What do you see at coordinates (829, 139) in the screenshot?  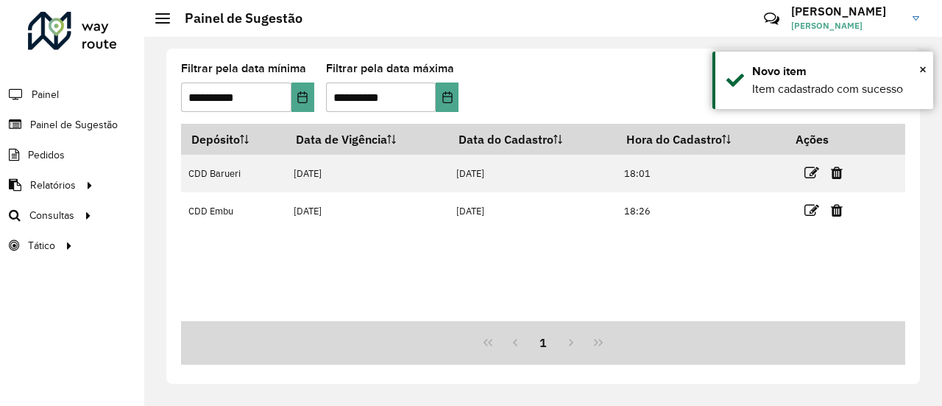 I see `th: Ações` at bounding box center [829, 139].